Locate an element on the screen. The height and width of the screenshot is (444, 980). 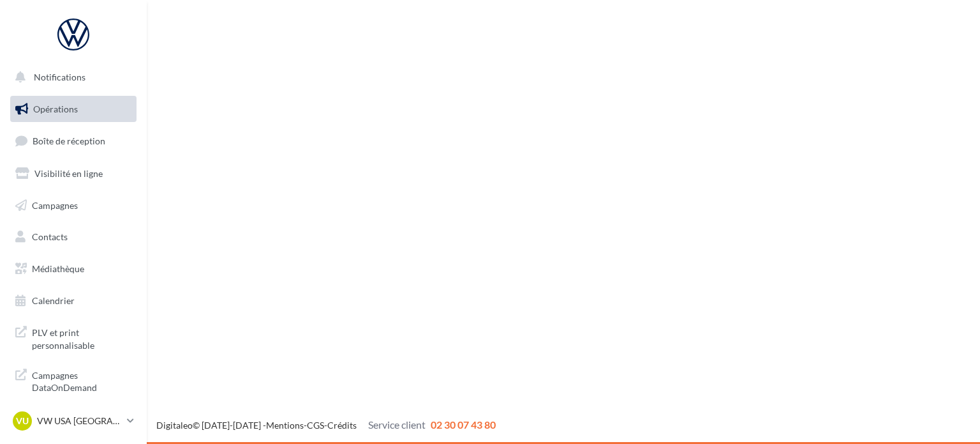
span: Contacts is located at coordinates (49, 236).